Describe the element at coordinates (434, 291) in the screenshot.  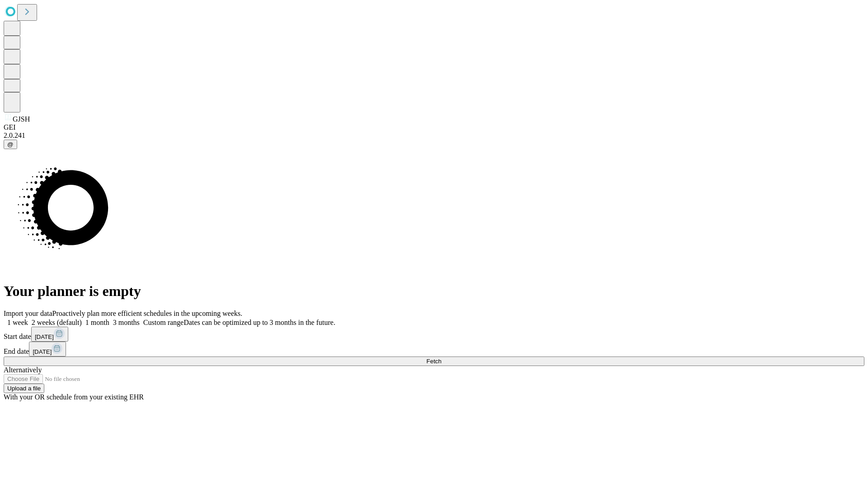
I see `h1: Your planner is empty` at that location.